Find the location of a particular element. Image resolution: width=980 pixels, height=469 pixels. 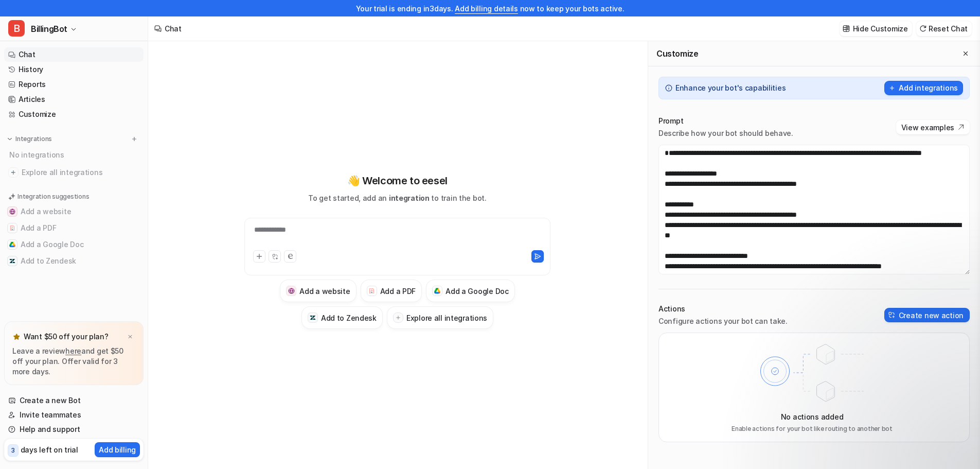

button: Explore all integrations is located at coordinates (440, 318).